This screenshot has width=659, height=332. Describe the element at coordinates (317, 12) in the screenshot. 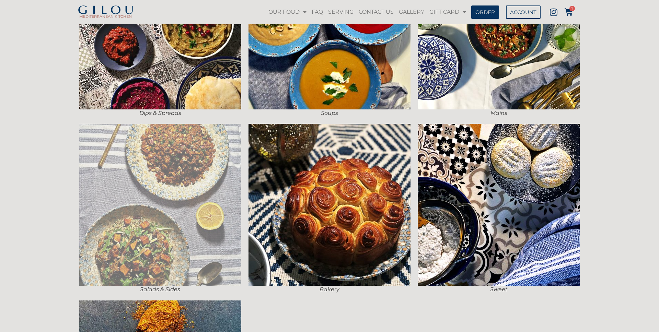

I see `a: FAQ` at that location.